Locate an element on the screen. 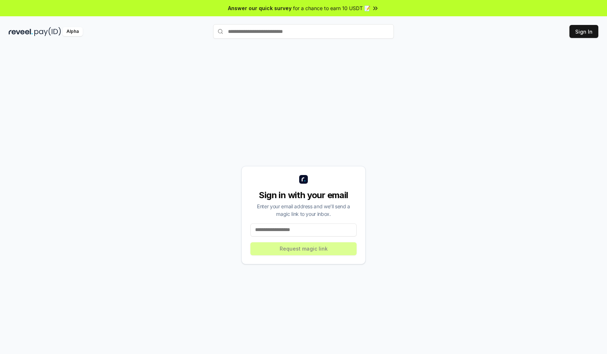  img: reveel_dark is located at coordinates (21, 31).